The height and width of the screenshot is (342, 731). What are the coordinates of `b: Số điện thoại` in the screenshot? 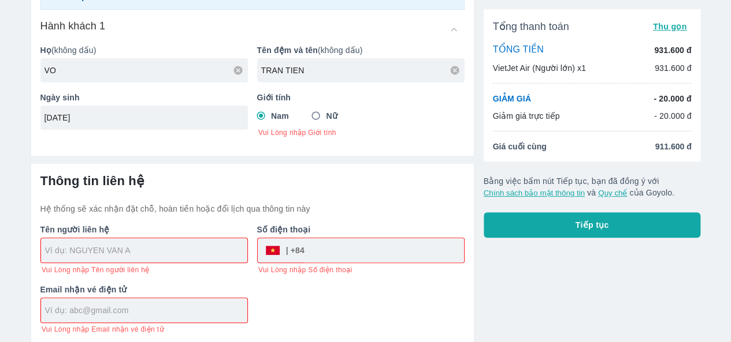 It's located at (284, 230).